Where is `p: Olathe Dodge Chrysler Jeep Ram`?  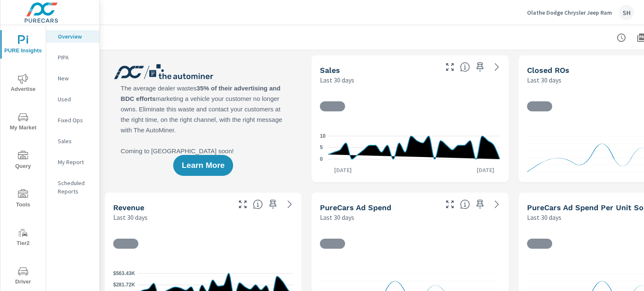 p: Olathe Dodge Chrysler Jeep Ram is located at coordinates (569, 13).